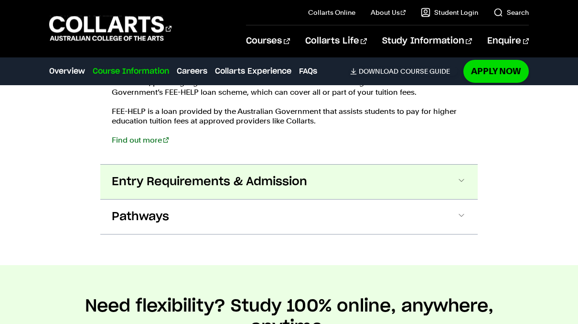  What do you see at coordinates (496, 71) in the screenshot?
I see `a: Apply Now` at bounding box center [496, 71].